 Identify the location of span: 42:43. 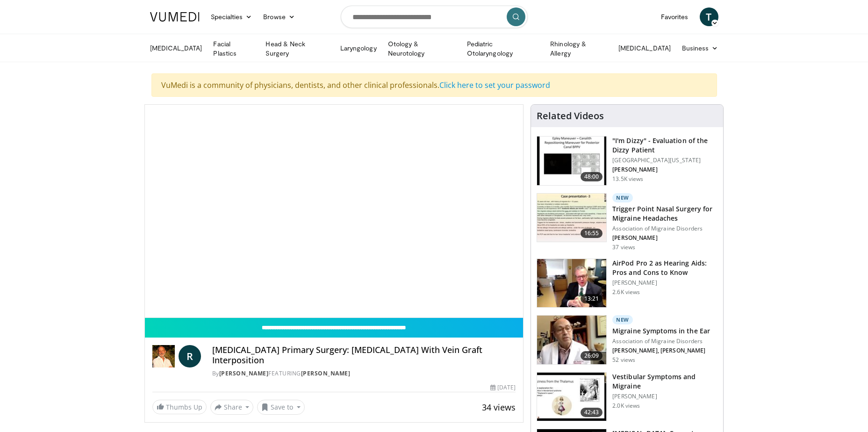
(592, 413).